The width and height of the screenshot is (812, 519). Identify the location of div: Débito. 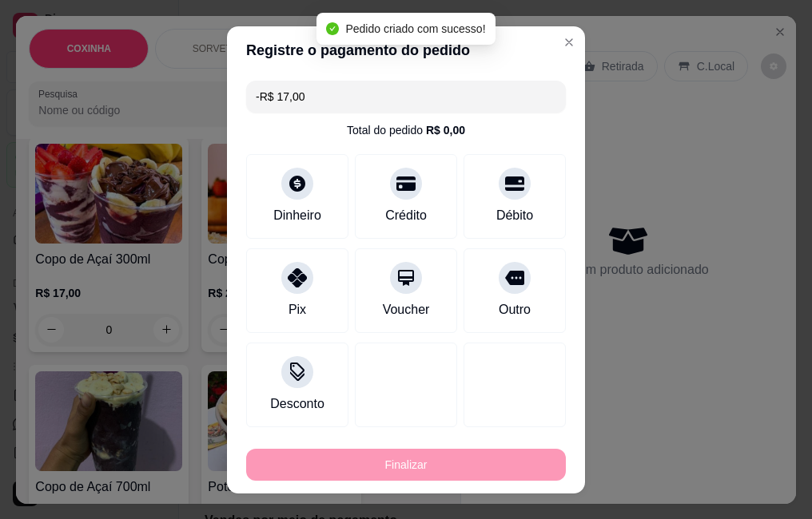
(514, 216).